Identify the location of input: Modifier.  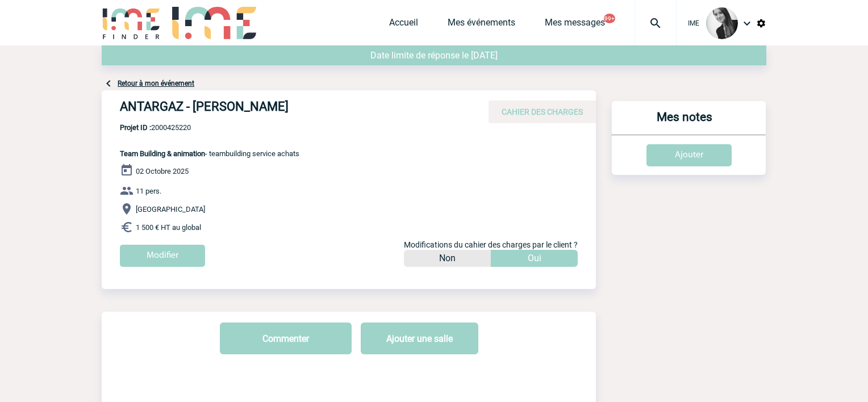
(163, 255).